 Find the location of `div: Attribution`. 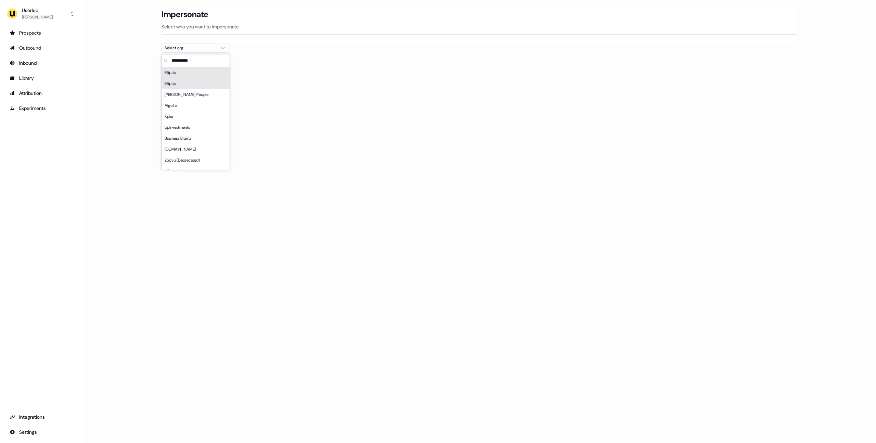

div: Attribution is located at coordinates (41, 93).